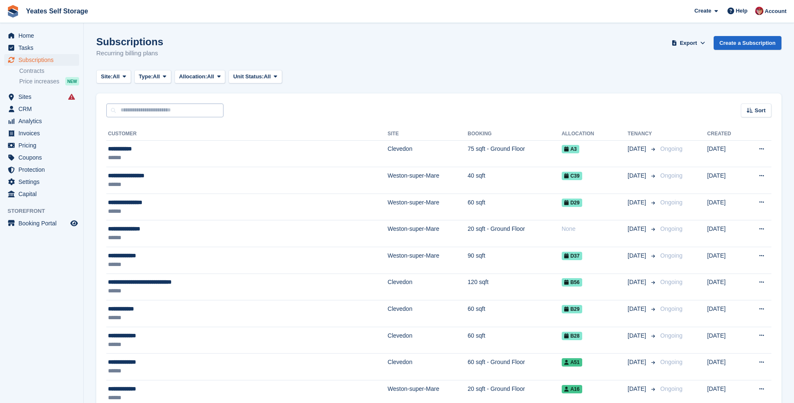 This screenshot has height=403, width=794. Describe the element at coordinates (44, 60) in the screenshot. I see `span: Subscriptions` at that location.